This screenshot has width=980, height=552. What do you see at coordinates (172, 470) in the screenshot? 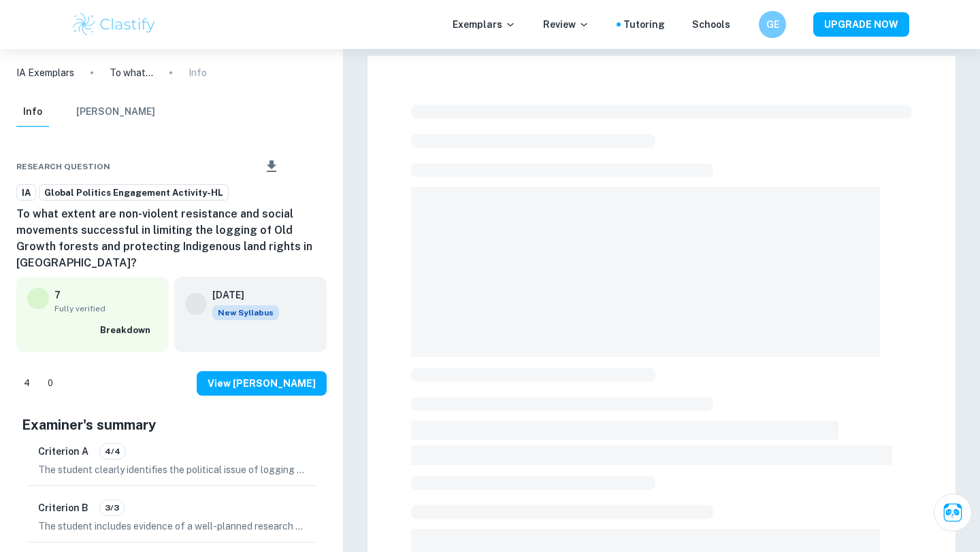
I see `p: The student clearly identifies the political issue of logging old-growth forests and its impact o...` at bounding box center [172, 470].